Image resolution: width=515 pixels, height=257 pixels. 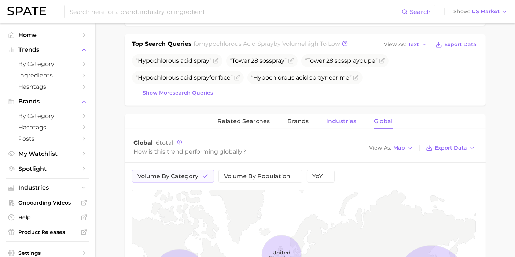 I want to click on span: Map, so click(x=399, y=148).